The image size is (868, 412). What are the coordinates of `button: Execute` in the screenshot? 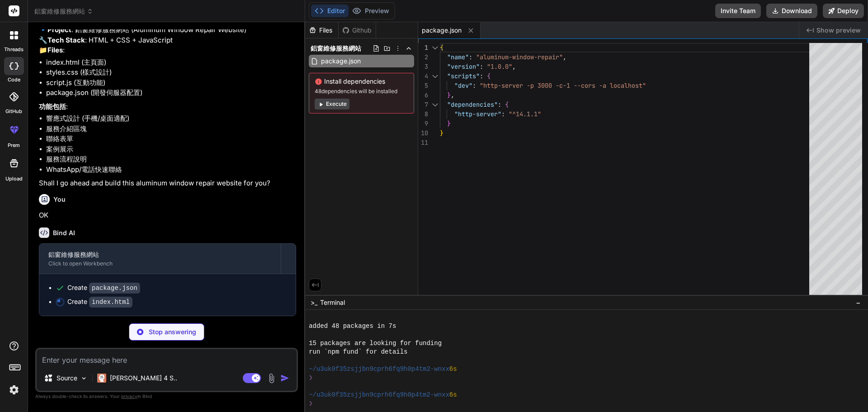 It's located at (332, 104).